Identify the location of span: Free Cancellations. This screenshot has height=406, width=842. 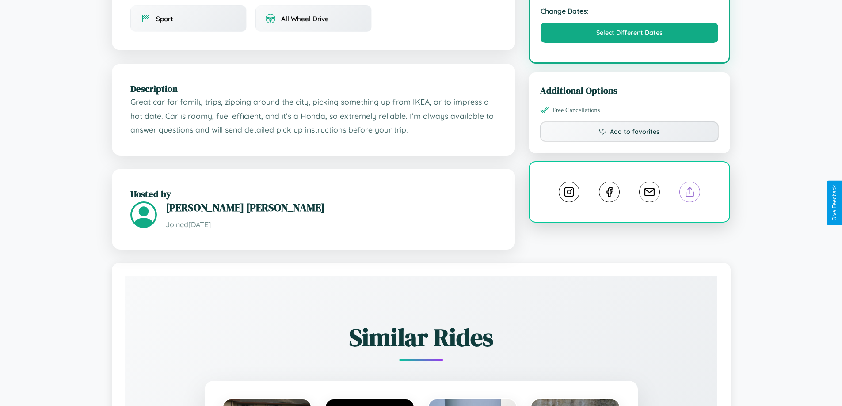
(577, 110).